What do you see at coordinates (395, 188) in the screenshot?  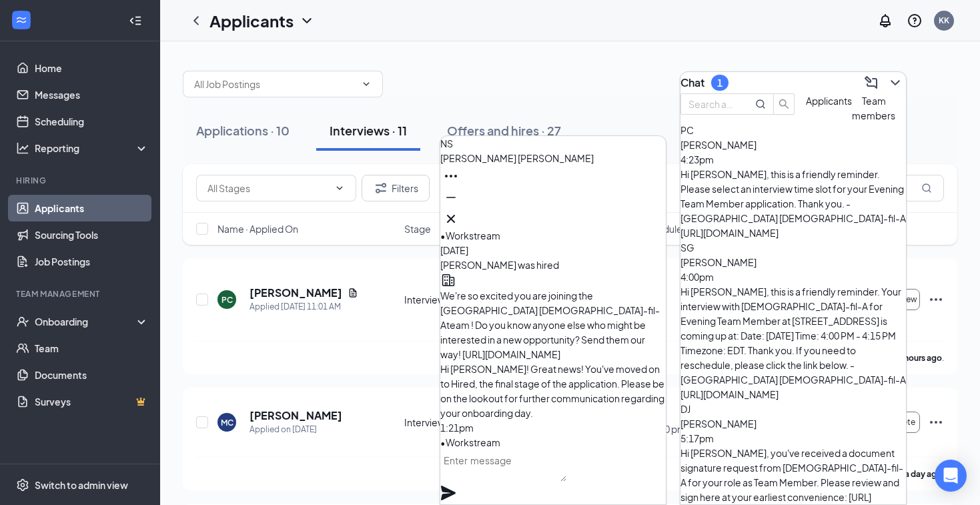 I see `button: Filter Filters` at bounding box center [395, 188].